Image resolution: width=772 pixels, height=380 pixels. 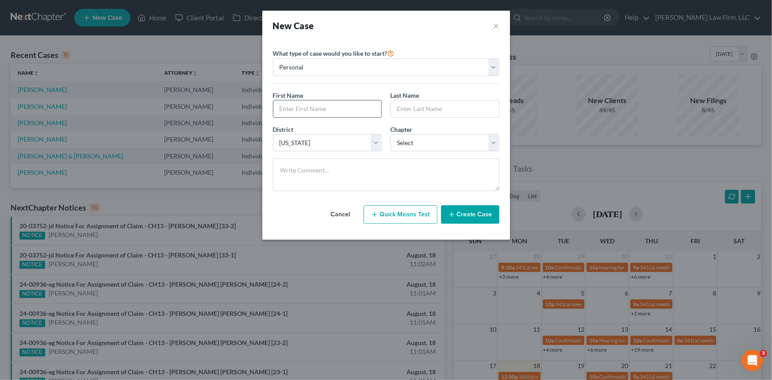 What do you see at coordinates (400, 215) in the screenshot?
I see `button: Quick Means Test` at bounding box center [400, 215].